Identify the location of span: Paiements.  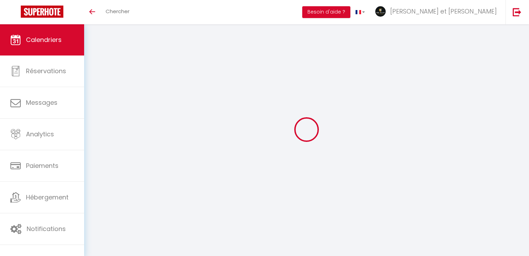
(42, 165).